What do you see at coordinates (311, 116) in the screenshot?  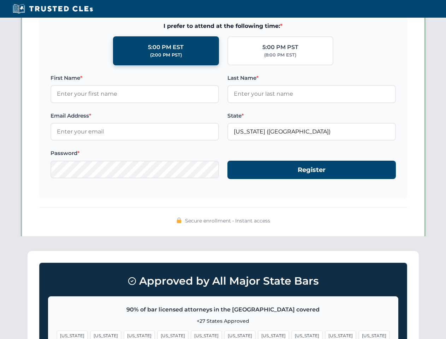 I see `label: State` at bounding box center [311, 116].